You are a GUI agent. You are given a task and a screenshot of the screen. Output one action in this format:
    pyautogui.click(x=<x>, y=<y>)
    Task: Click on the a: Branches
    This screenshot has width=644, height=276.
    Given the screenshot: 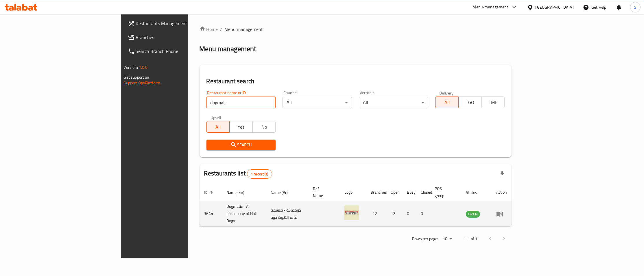 What is the action you would take?
    pyautogui.click(x=176, y=37)
    